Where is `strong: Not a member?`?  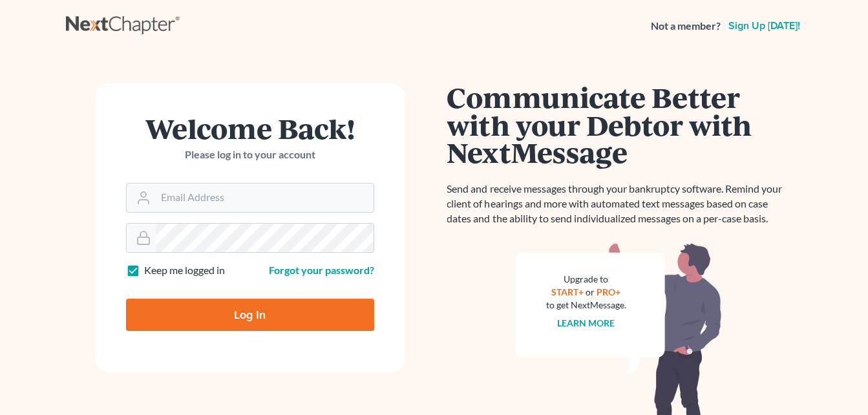 strong: Not a member? is located at coordinates (686, 26).